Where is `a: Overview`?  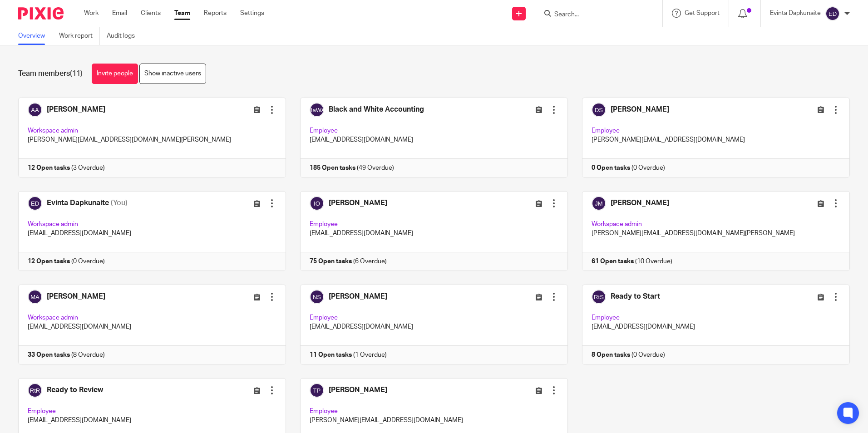
a: Overview is located at coordinates (35, 36).